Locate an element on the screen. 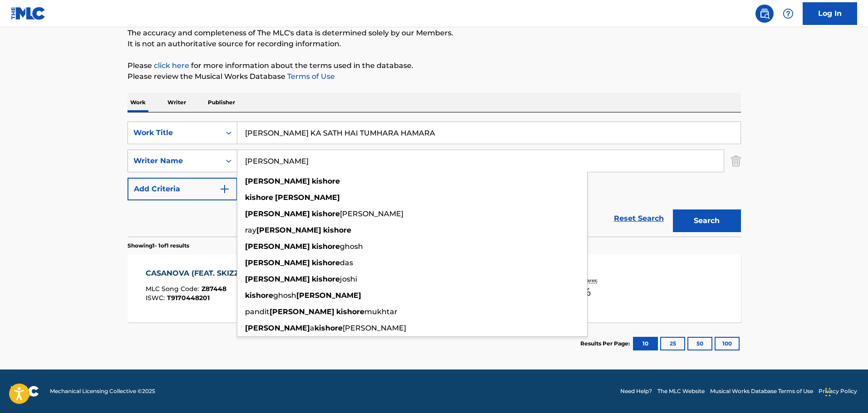 Image resolution: width=868 pixels, height=413 pixels. a: The MLC Website is located at coordinates (681, 391).